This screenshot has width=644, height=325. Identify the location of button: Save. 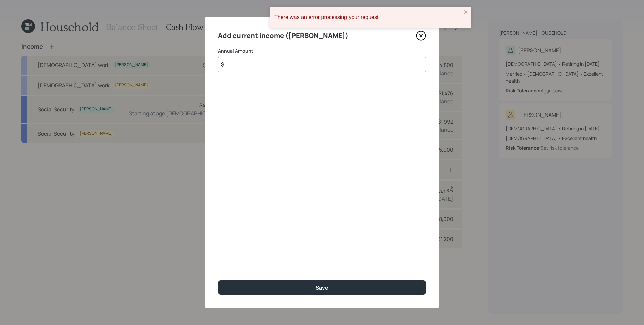
(322, 287).